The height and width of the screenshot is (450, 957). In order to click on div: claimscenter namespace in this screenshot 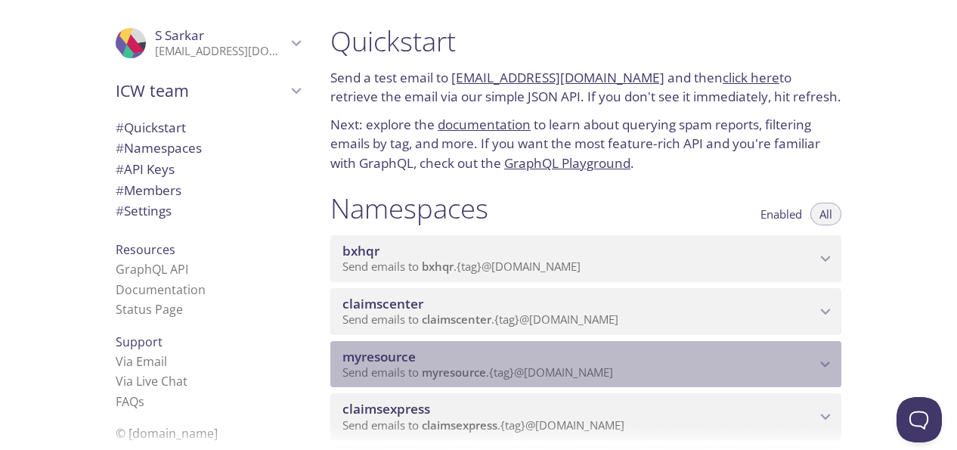, I will do `click(586, 311)`.